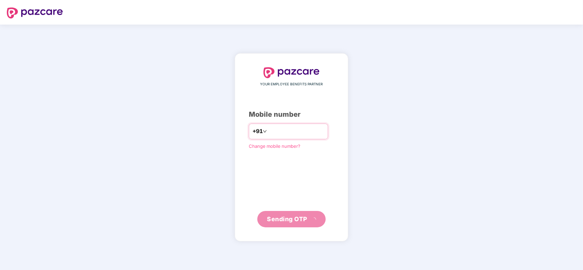 This screenshot has width=583, height=270. What do you see at coordinates (258, 131) in the screenshot?
I see `span: +91` at bounding box center [258, 131].